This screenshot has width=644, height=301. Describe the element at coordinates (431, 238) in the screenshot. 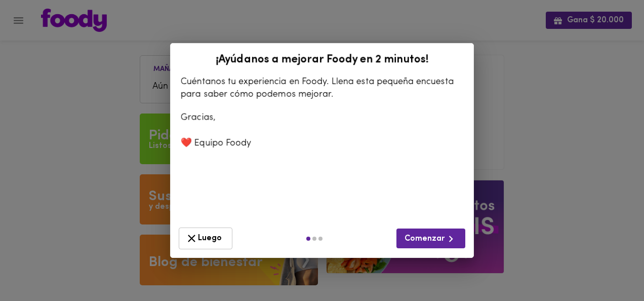

I see `button: Comenzar` at that location.